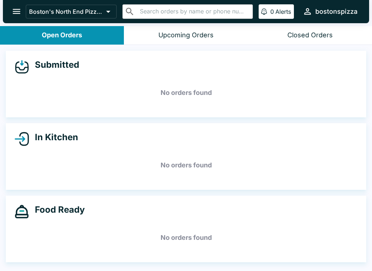 This screenshot has width=372, height=271. I want to click on button: bostonspizza, so click(330, 11).